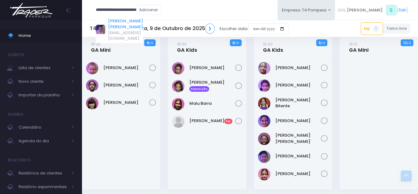  What do you see at coordinates (178, 104) in the screenshot?
I see `img: Malu Barra Guirro` at bounding box center [178, 104].